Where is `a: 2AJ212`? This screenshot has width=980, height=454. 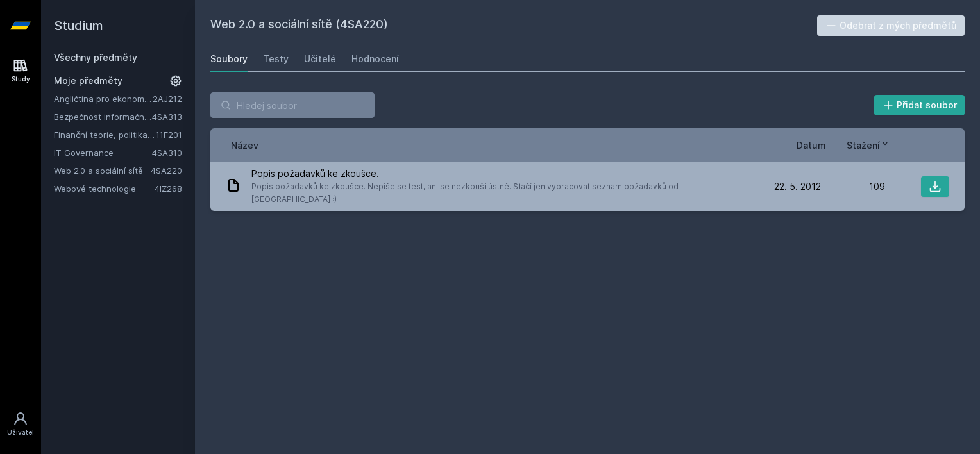 a: 2AJ212 is located at coordinates (167, 99).